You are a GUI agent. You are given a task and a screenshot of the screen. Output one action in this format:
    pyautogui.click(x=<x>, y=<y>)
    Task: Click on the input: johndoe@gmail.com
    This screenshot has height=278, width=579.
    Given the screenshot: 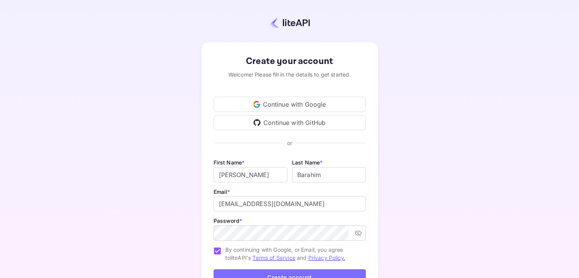 What is the action you would take?
    pyautogui.click(x=290, y=204)
    